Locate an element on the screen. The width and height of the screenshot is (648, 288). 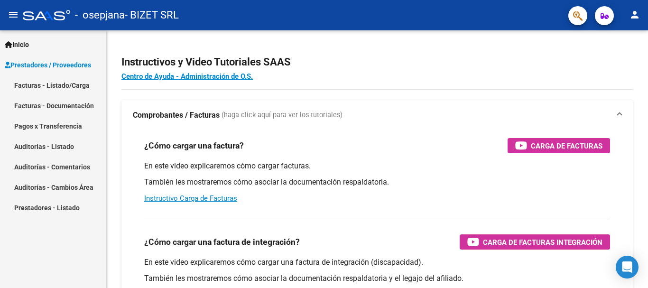
a: Instructivo Carga de Facturas is located at coordinates (191, 198).